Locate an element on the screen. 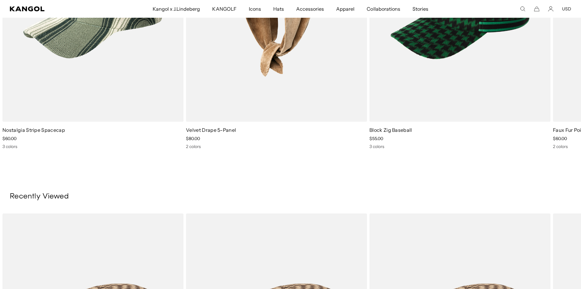  a: Velvet Drape 5-Panel is located at coordinates (211, 130).